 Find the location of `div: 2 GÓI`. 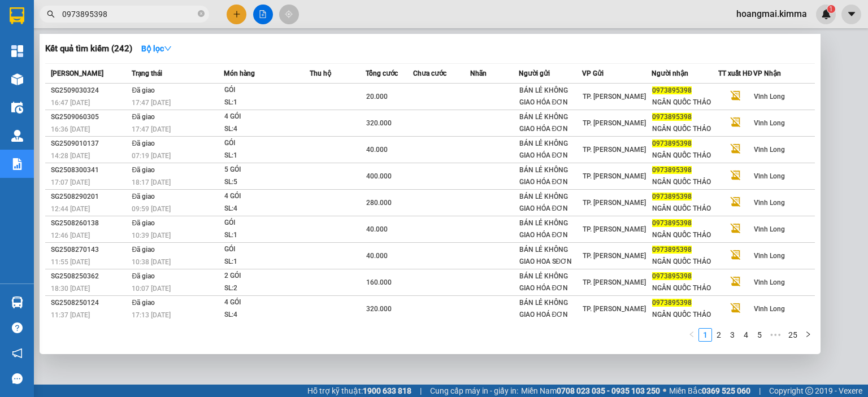

div: 2 GÓI is located at coordinates (267, 276).